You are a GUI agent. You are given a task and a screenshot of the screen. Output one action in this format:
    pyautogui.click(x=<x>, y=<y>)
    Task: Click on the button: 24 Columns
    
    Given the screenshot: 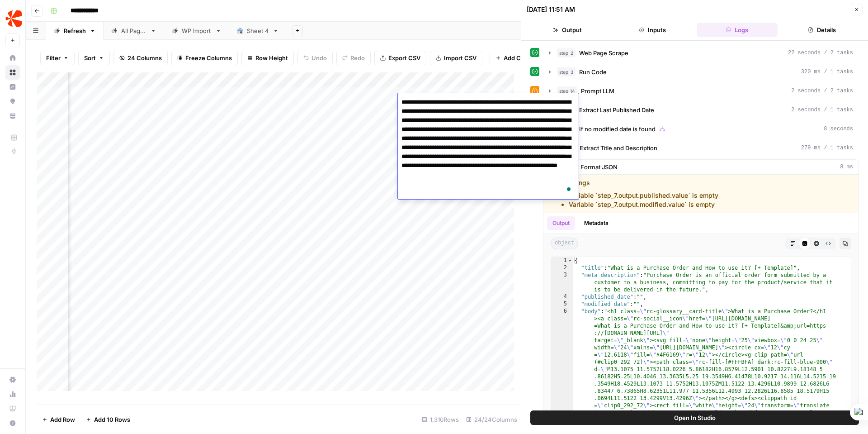 What is the action you would take?
    pyautogui.click(x=140, y=58)
    